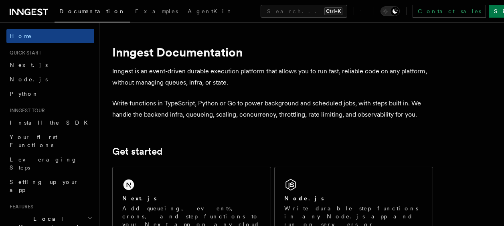 The width and height of the screenshot is (504, 226). What do you see at coordinates (50, 186) in the screenshot?
I see `a: Setting up your app` at bounding box center [50, 186].